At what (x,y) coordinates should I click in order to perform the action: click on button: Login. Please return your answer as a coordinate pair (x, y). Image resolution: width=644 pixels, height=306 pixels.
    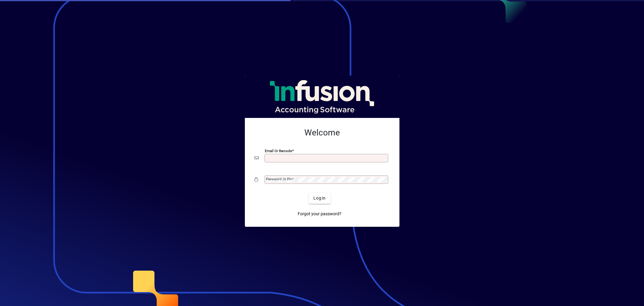
    Looking at the image, I should click on (320, 198).